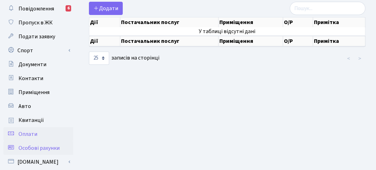 The width and height of the screenshot is (376, 170). Describe the element at coordinates (38, 9) in the screenshot. I see `a: Повідомлення6` at that location.